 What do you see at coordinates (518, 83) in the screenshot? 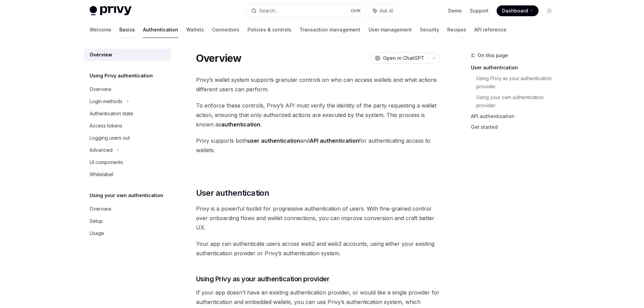
I see `a: Using Privy as your authentication provider` at bounding box center [518, 83].